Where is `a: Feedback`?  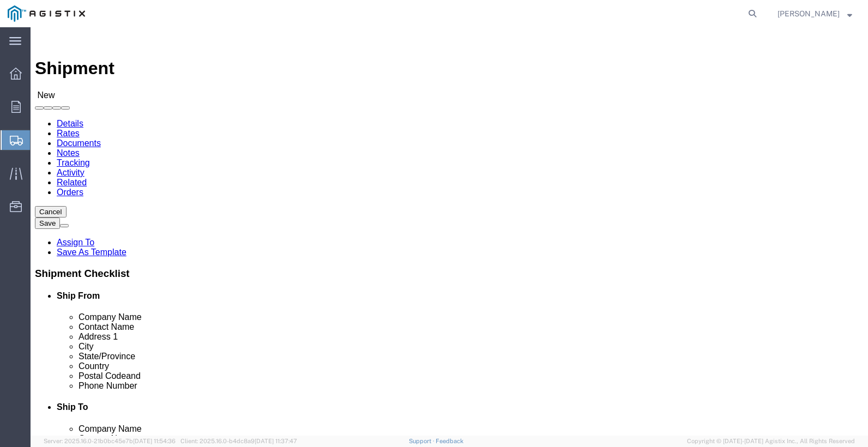 a: Feedback is located at coordinates (449, 441).